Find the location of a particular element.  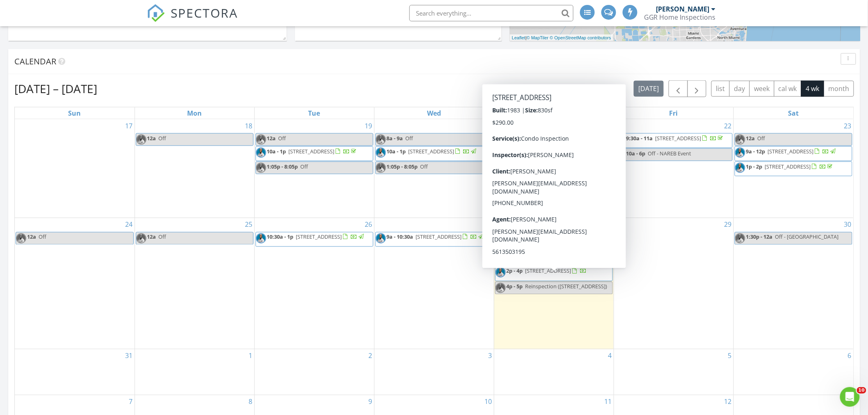

a: Saturday is located at coordinates (793, 114).